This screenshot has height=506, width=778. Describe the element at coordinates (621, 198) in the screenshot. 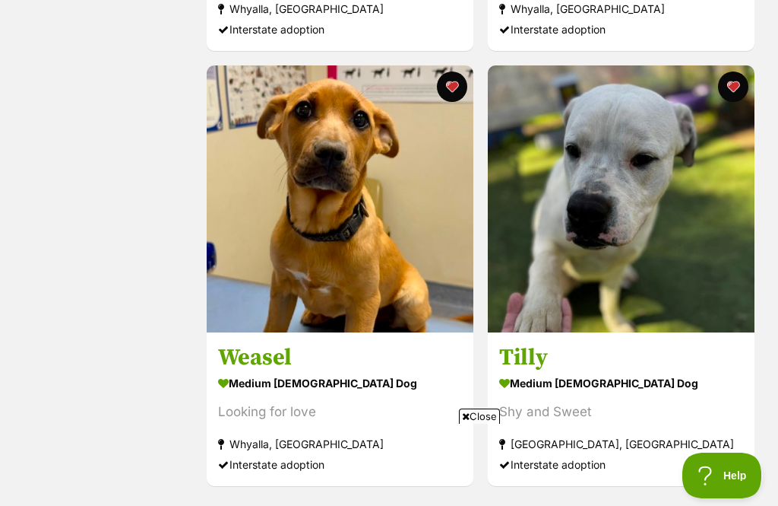

I see `img: Tilly` at that location.